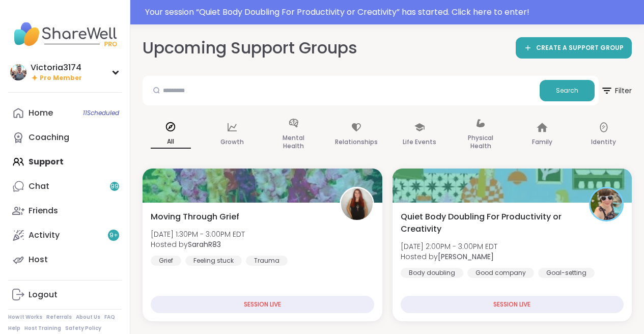 This screenshot has width=644, height=334. Describe the element at coordinates (14, 328) in the screenshot. I see `a: Help` at that location.